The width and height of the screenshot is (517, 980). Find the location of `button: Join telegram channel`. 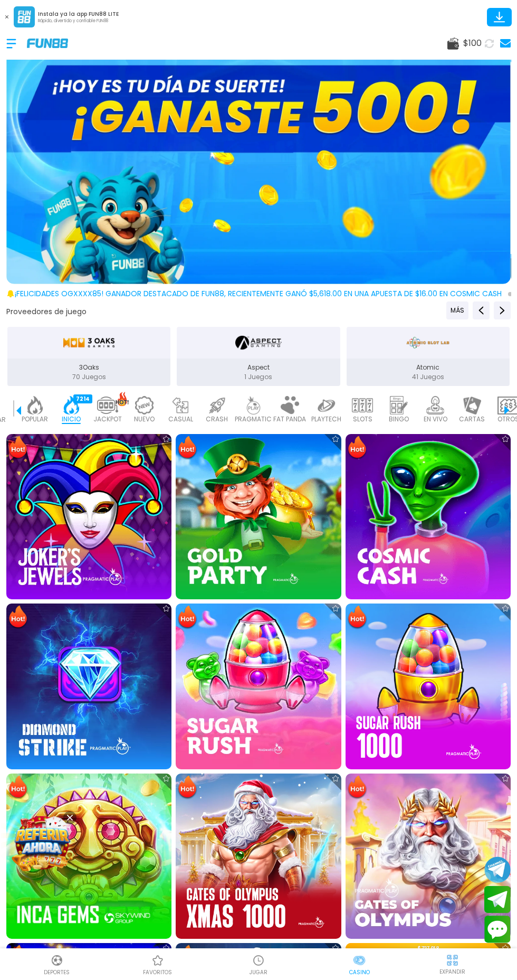

button: Join telegram channel is located at coordinates (498, 869).